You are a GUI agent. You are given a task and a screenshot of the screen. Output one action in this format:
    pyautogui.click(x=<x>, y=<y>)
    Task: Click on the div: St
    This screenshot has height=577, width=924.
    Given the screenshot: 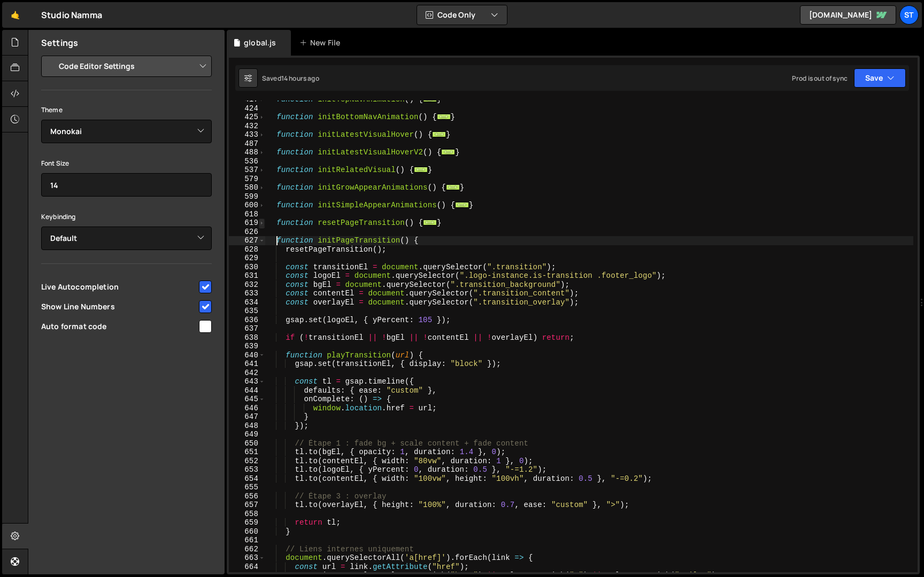 What is the action you would take?
    pyautogui.click(x=909, y=15)
    